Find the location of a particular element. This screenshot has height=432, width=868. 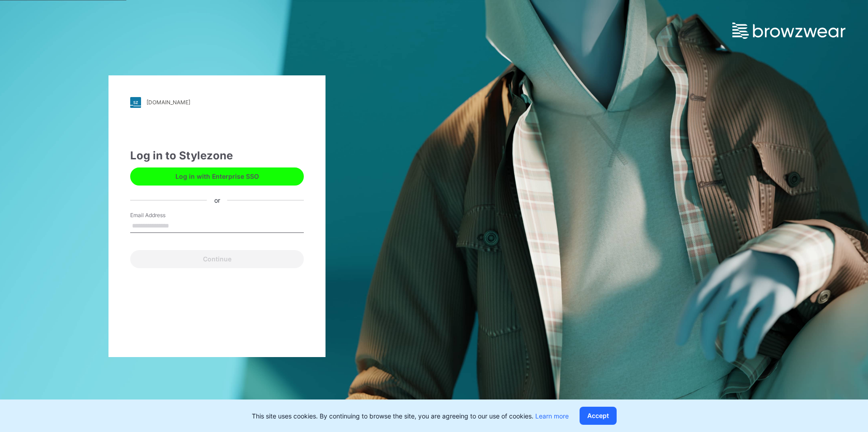

img: stylezone-logo.562084cfcfab977791bfbf7441f1a819.svg is located at coordinates (136, 103).